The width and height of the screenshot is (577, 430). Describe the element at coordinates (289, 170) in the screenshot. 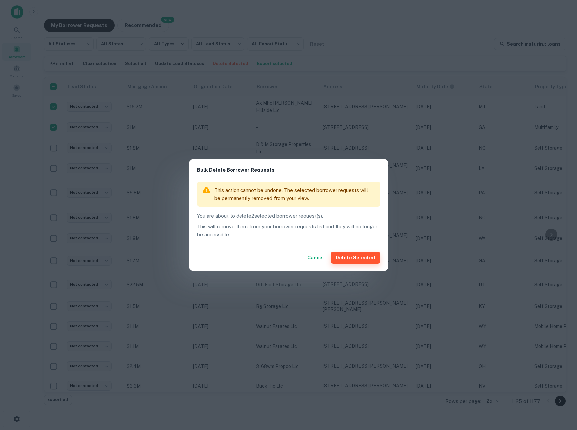

I see `h2: Bulk Delete Borrower Requests` at that location.